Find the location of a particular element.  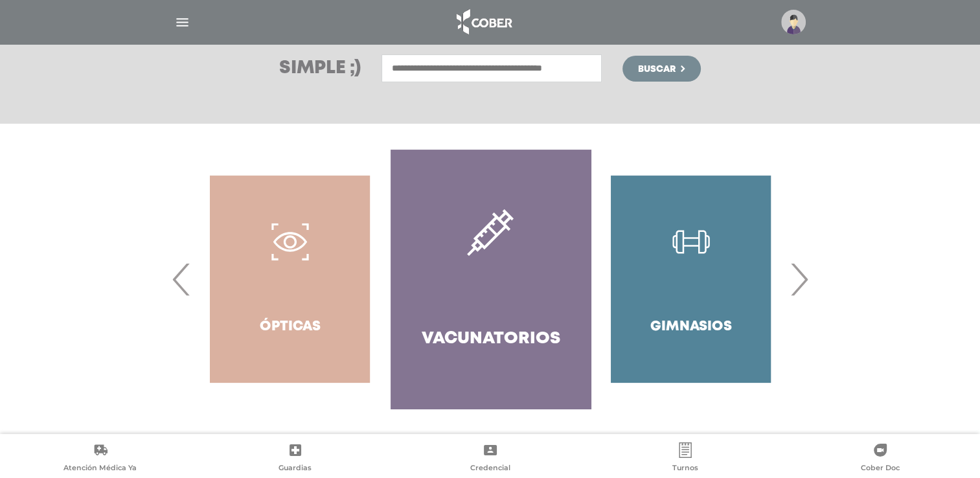

span: Cober Doc is located at coordinates (880, 469).